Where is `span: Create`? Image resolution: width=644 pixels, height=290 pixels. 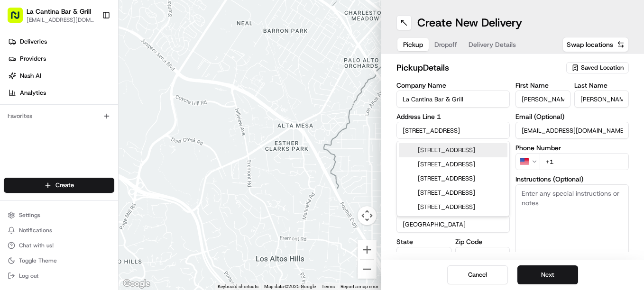
span: Create is located at coordinates (64, 186).